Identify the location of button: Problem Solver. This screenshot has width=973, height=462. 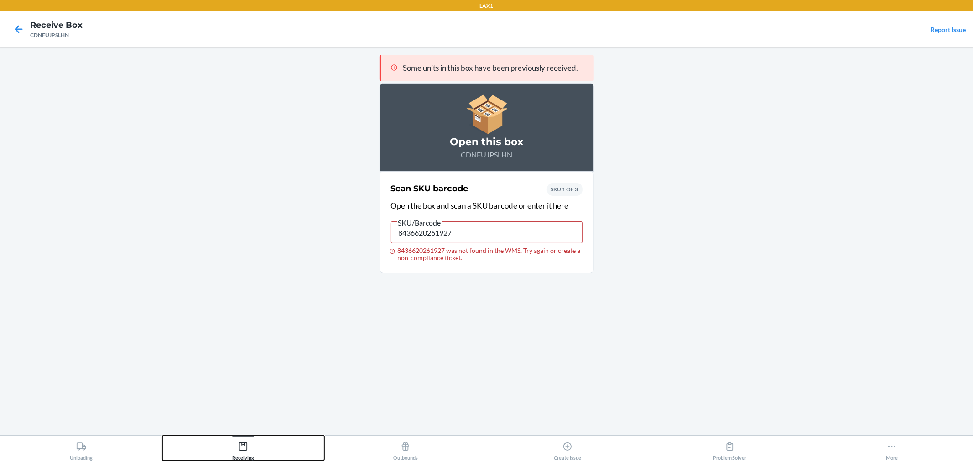
(730, 448).